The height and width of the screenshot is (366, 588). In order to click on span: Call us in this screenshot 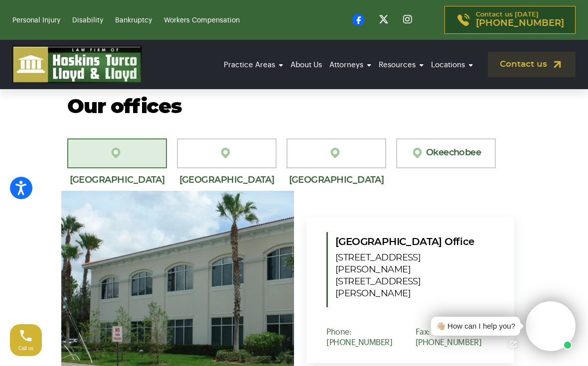, I will do `click(26, 349)`.